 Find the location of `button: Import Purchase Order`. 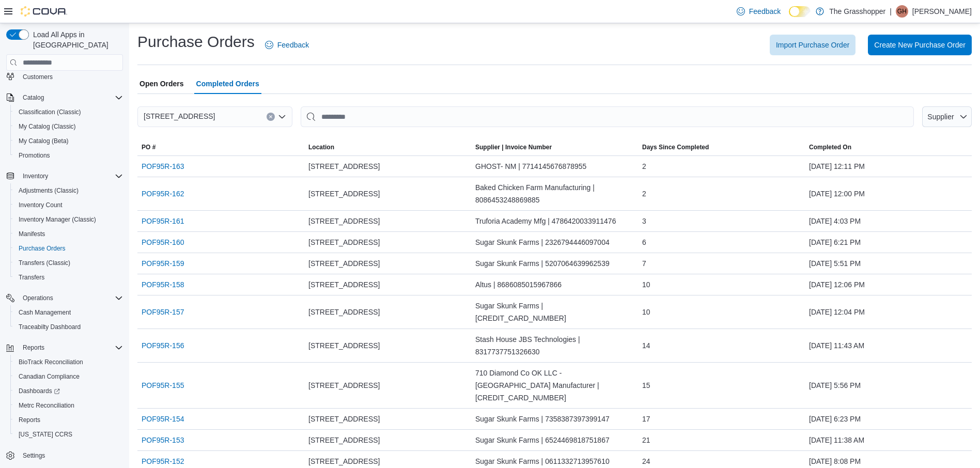

button: Import Purchase Order is located at coordinates (813, 45).